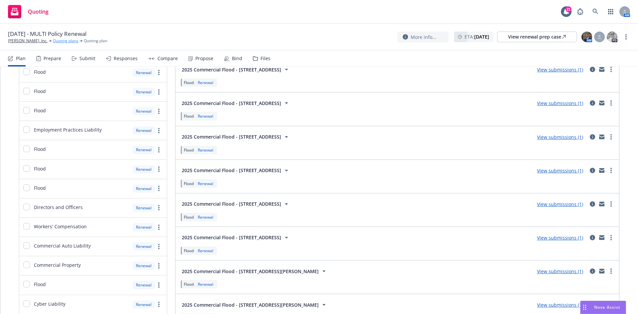 The image size is (638, 314). What do you see at coordinates (537, 37) in the screenshot?
I see `a: View renewal prep case` at bounding box center [537, 37].